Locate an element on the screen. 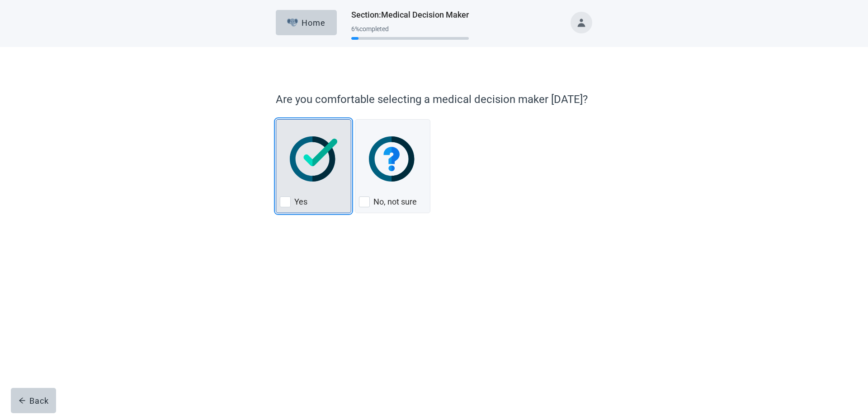 The image size is (868, 415). img: Elephant is located at coordinates (293, 23).